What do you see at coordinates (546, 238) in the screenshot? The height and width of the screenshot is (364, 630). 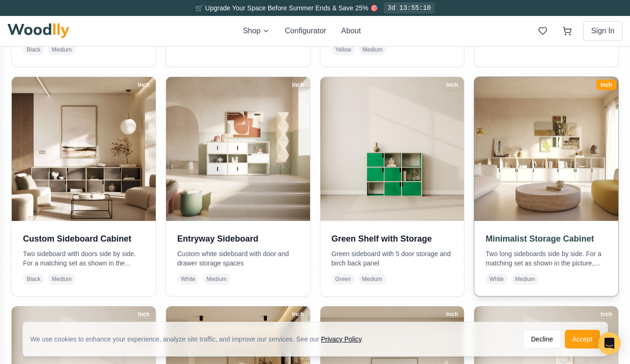 I see `h3: Minimalist Storage Cabinet` at bounding box center [546, 238].